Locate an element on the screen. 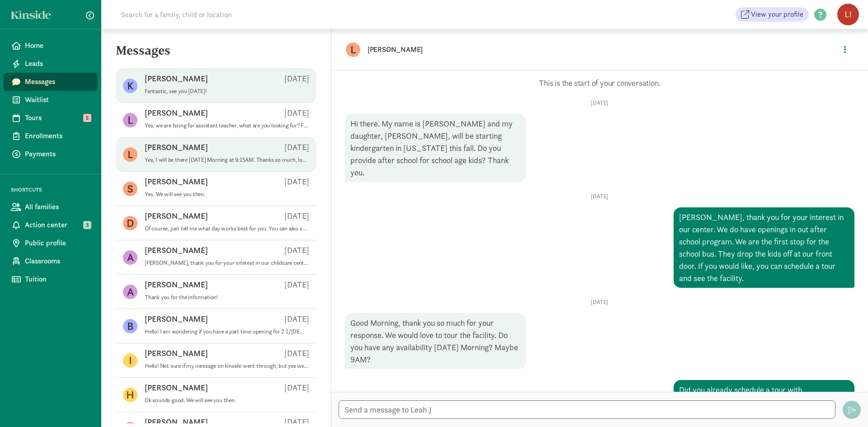 This screenshot has height=427, width=868. a: Tuition is located at coordinates (51, 279).